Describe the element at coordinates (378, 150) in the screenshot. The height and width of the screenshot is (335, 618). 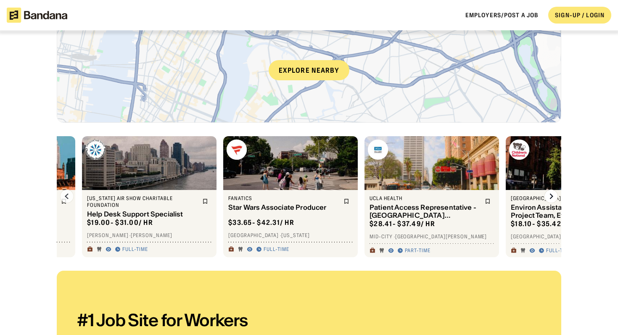
I see `img: UCLA Health logo` at that location.